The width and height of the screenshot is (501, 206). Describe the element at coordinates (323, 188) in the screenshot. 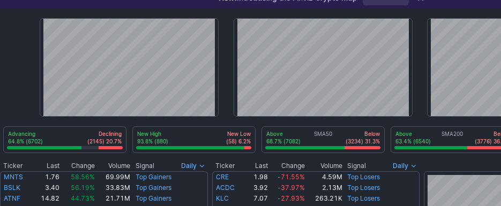

I see `td: 2.13M` at that location.